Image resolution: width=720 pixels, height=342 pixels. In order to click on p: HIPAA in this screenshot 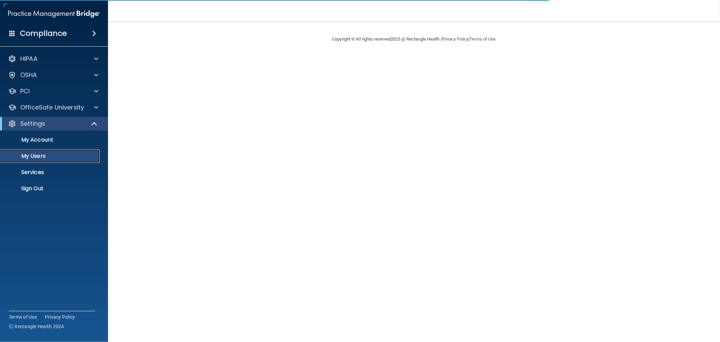, I will do `click(29, 59)`.